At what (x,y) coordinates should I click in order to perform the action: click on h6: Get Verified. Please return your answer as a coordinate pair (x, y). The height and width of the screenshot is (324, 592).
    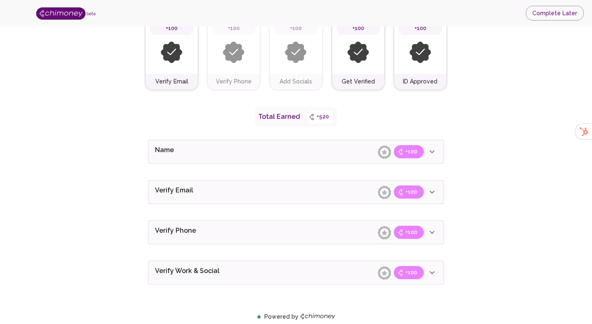
    Looking at the image, I should click on (358, 82).